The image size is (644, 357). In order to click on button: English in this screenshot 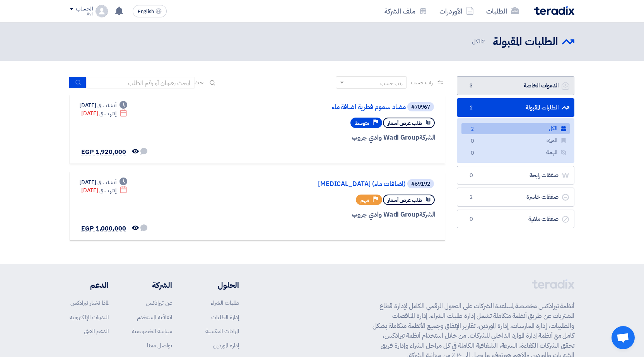, I will do `click(150, 11)`.